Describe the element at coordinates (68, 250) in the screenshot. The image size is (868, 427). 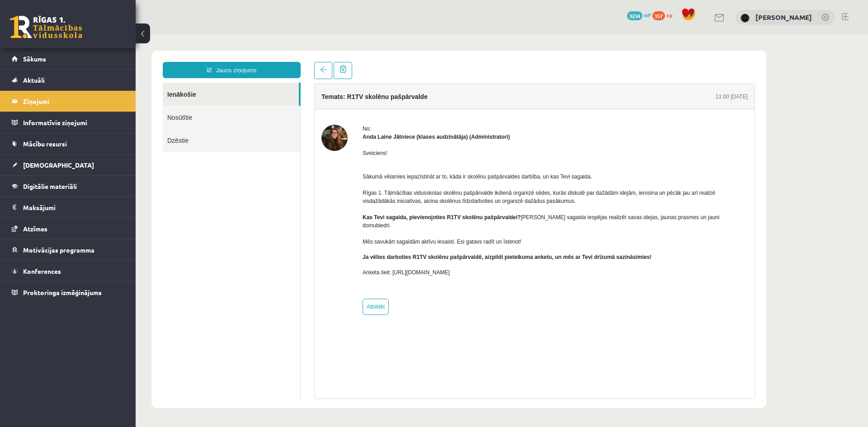
I see `a: Motivācijas programma` at that location.